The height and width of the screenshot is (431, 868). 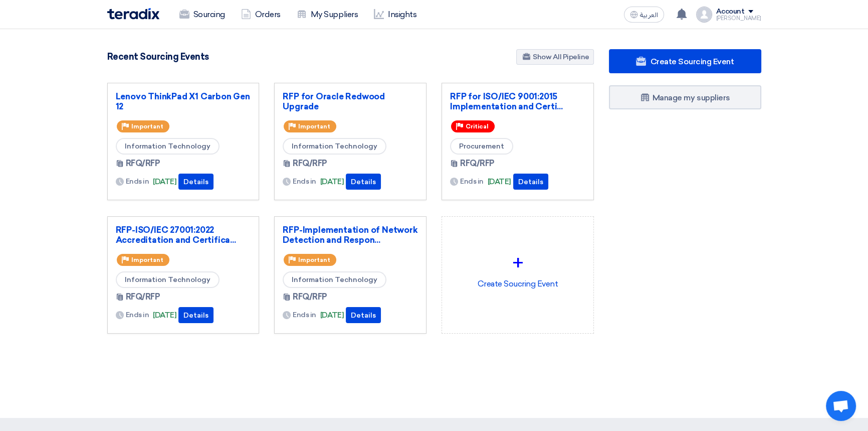 What do you see at coordinates (350, 101) in the screenshot?
I see `a: RFP for Oracle Redwood Upgrade` at bounding box center [350, 101].